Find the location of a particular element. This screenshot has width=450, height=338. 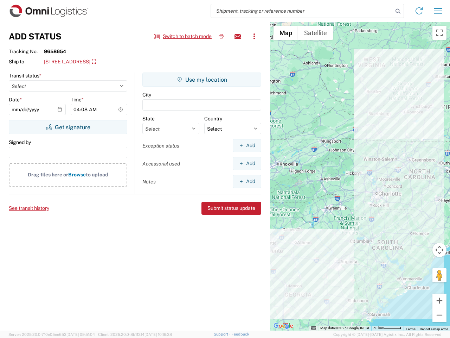

span: Server: 2025.20.0-710e05ee653 is located at coordinates (52, 334).